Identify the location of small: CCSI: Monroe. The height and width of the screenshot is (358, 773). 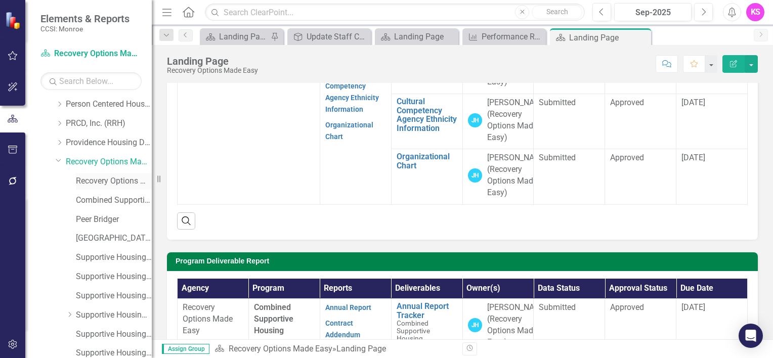
(85, 29).